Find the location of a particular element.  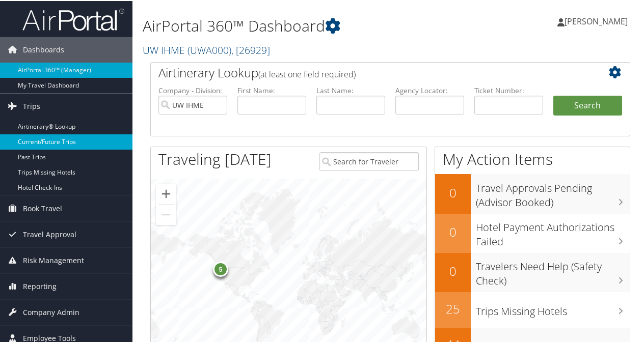

span: Book Travel is located at coordinates (42, 208).